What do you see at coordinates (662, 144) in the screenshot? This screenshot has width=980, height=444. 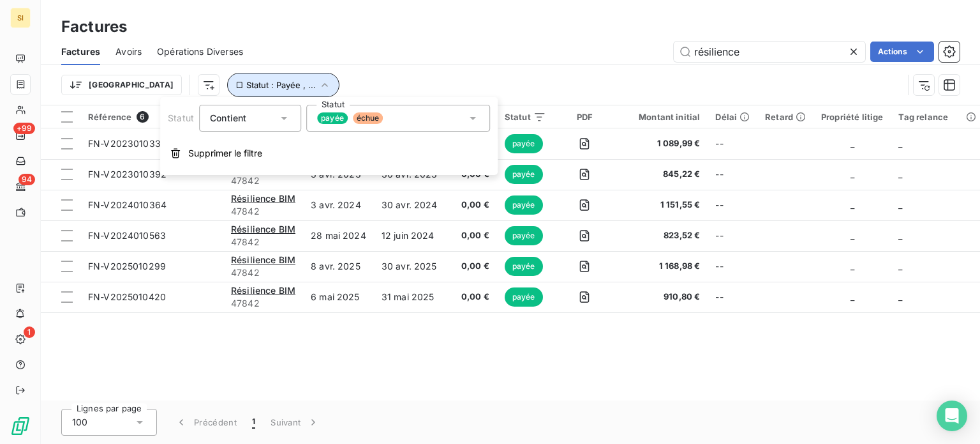 I see `span: 1 089,99 €` at bounding box center [662, 144].